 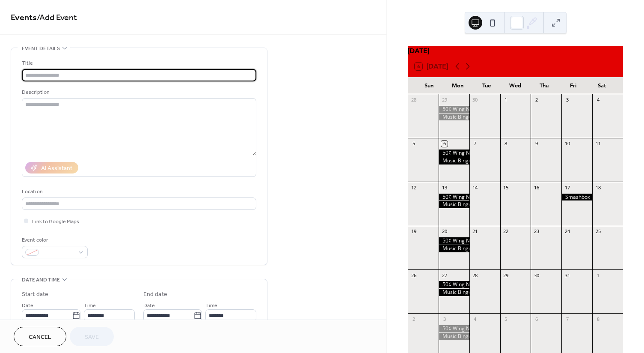 I want to click on div: Title, so click(x=138, y=63).